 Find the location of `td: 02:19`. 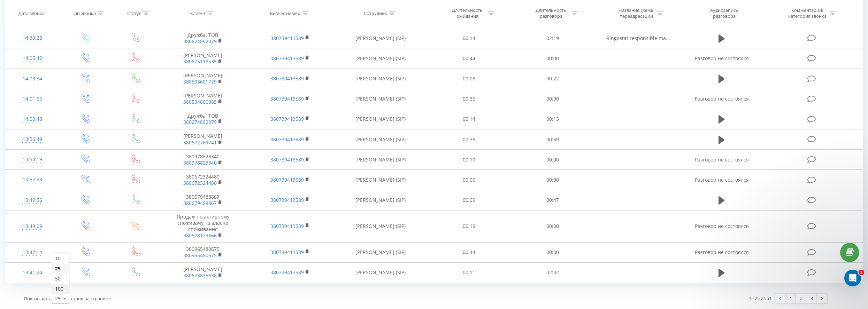

td: 02:19 is located at coordinates (553, 38).